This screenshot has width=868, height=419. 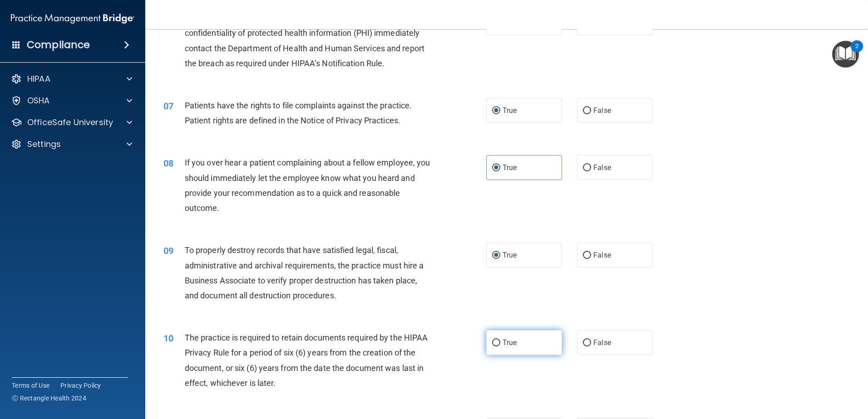 What do you see at coordinates (306, 360) in the screenshot?
I see `span: The practice is required to retain documents required by the HIPAA Privacy Rule for a period of s...` at bounding box center [306, 360].